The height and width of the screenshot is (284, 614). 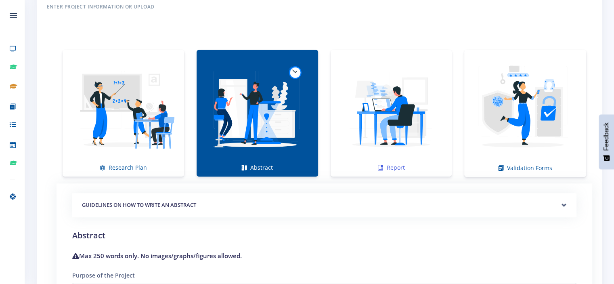 I want to click on h4: Max 250 words only. No images/graphs/figures allowed., so click(x=324, y=255).